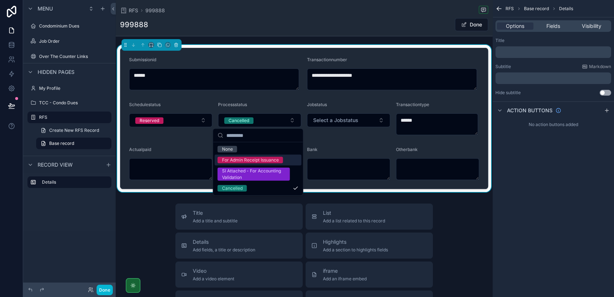 The image size is (614, 297). Describe the element at coordinates (74, 130) in the screenshot. I see `a: Create New RFS Record` at that location.